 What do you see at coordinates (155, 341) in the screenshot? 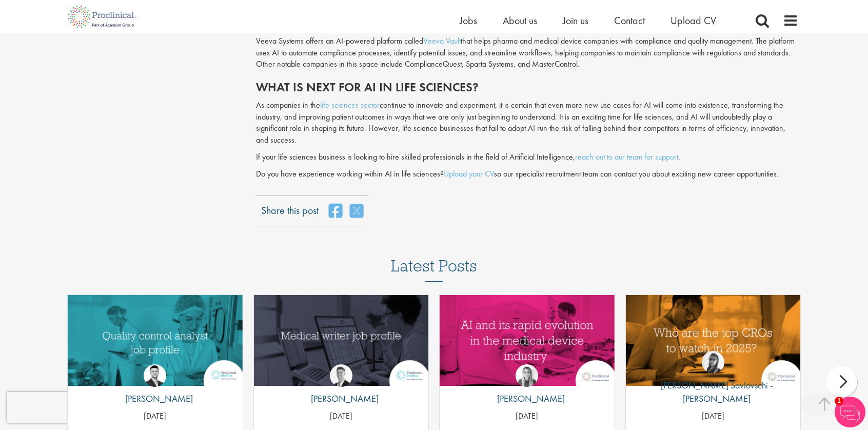
I see `img: quality control analyst job profile` at bounding box center [155, 341].